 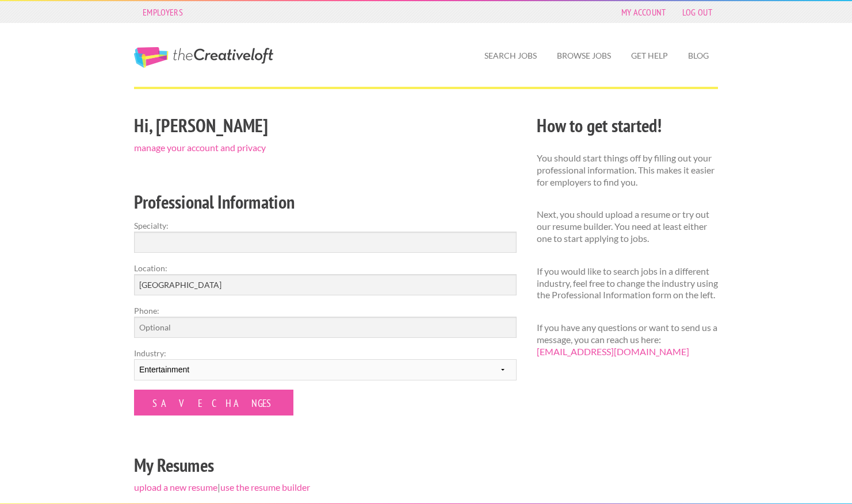 What do you see at coordinates (325, 202) in the screenshot?
I see `h2: Professional Information` at bounding box center [325, 202].